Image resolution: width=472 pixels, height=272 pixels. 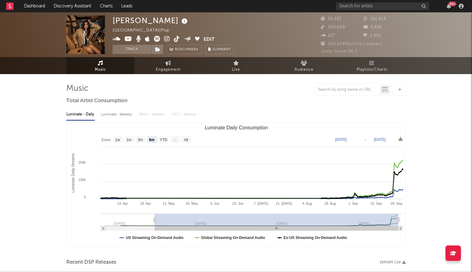 What do you see at coordinates (347, 90) in the screenshot?
I see `input: Search by song name or URL` at bounding box center [347, 90].